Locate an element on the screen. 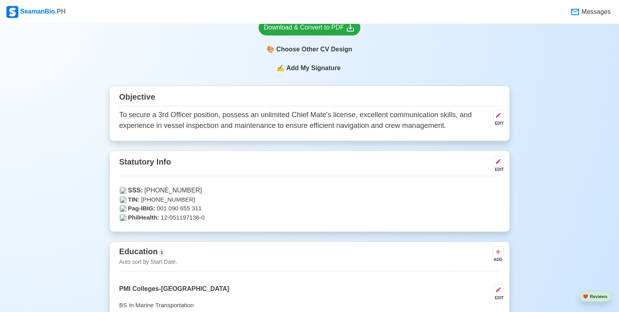 The height and width of the screenshot is (312, 619). p: To secure a 3rd Officer position, possess an unlimited Chief Mate's license, excellent communicat... is located at coordinates (305, 120).